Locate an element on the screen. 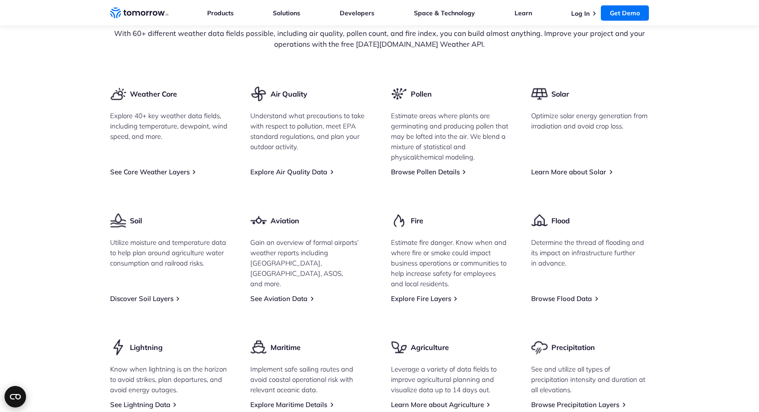 The image size is (759, 412). h3: Fire is located at coordinates (417, 221).